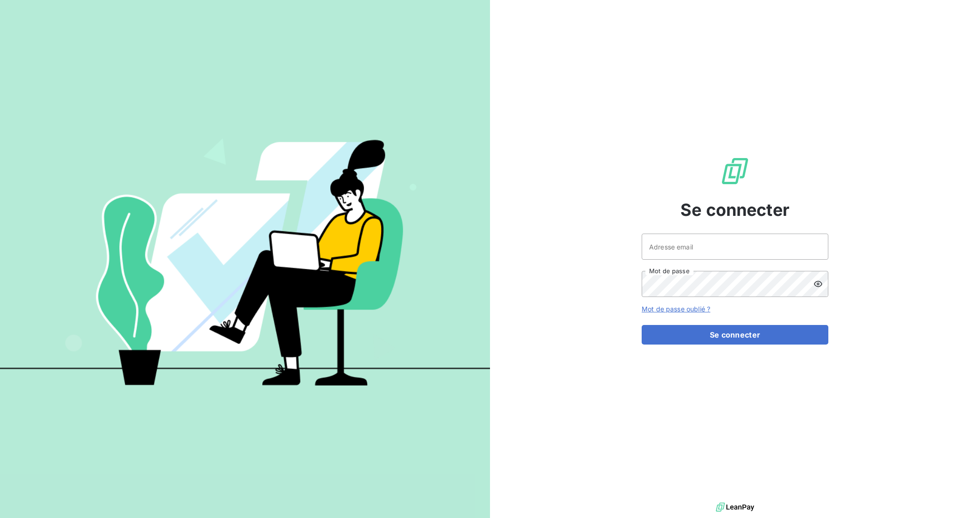 The width and height of the screenshot is (980, 518). What do you see at coordinates (734, 507) in the screenshot?
I see `img: logo` at bounding box center [734, 507].